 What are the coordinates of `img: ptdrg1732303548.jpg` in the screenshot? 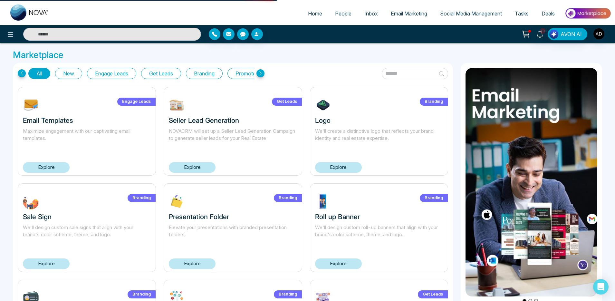 It's located at (323, 201).